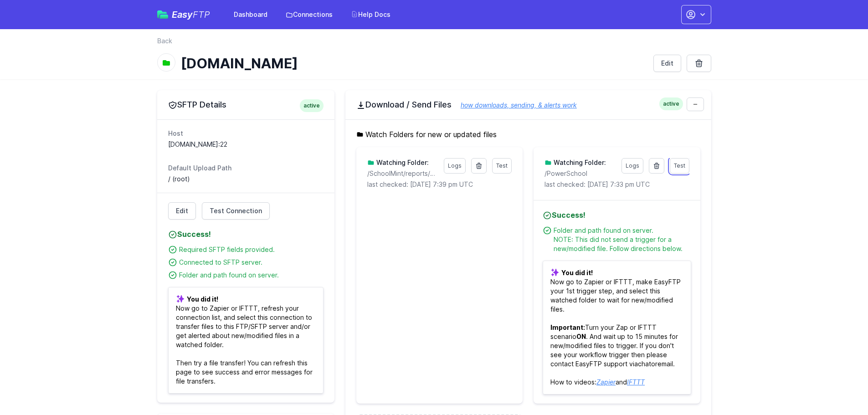 Image resolution: width=868 pixels, height=415 pixels. I want to click on span: FTP, so click(201, 15).